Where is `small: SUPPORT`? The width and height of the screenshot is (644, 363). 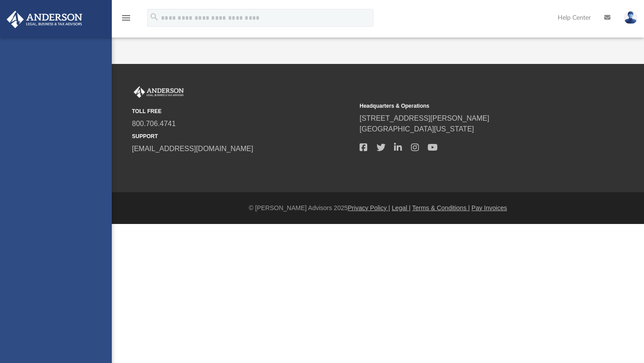 small: SUPPORT is located at coordinates (243, 137).